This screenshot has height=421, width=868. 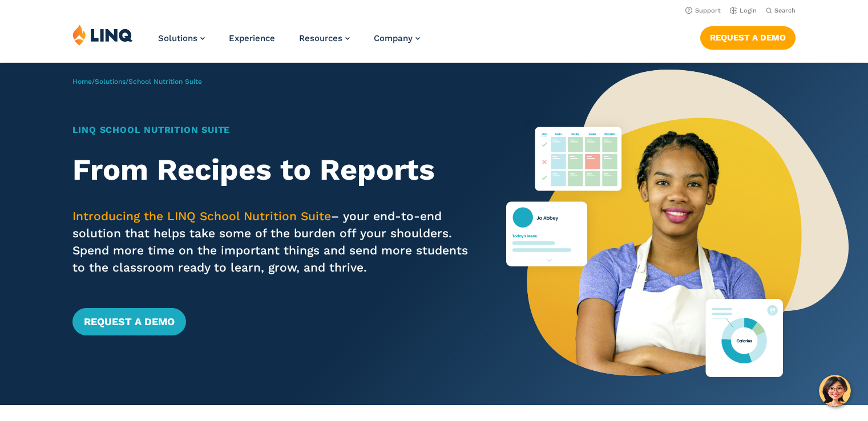 What do you see at coordinates (82, 81) in the screenshot?
I see `a: Home` at bounding box center [82, 81].